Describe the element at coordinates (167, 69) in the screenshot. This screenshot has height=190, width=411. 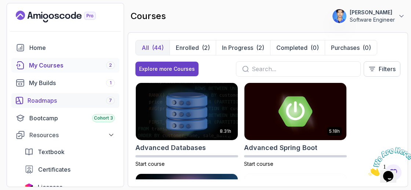
I see `a: Explore more Courses` at that location.